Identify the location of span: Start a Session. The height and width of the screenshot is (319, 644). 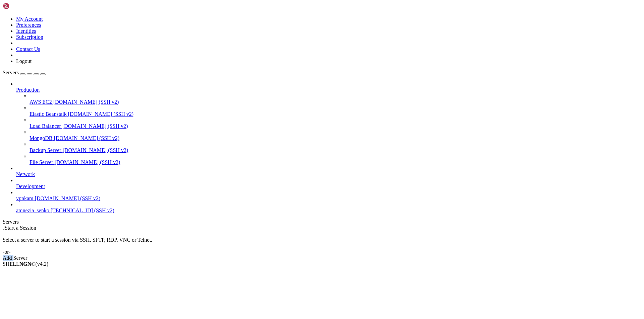
(20, 228).